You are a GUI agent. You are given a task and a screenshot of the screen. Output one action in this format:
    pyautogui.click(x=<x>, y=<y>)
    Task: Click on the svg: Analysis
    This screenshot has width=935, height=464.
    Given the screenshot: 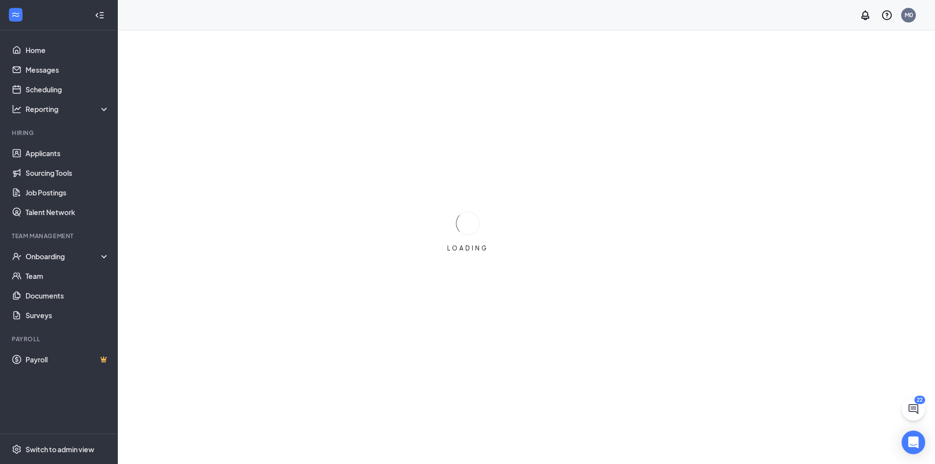 What is the action you would take?
    pyautogui.click(x=17, y=109)
    